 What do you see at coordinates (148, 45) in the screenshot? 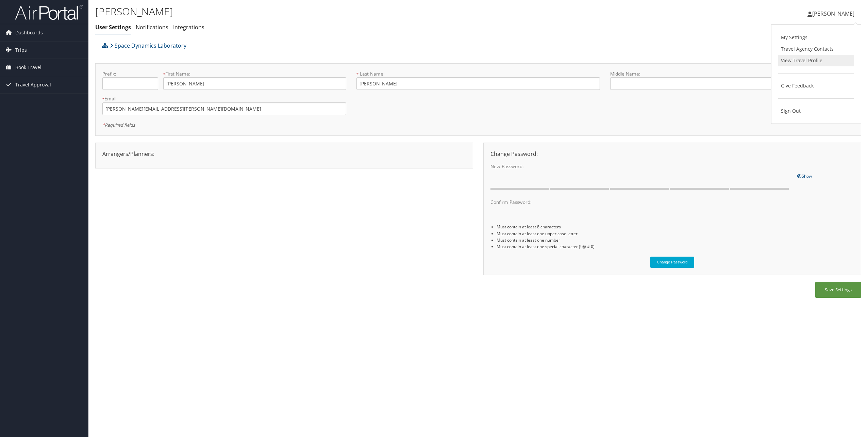
I see `a: Space Dynamics Laboratory` at bounding box center [148, 45].